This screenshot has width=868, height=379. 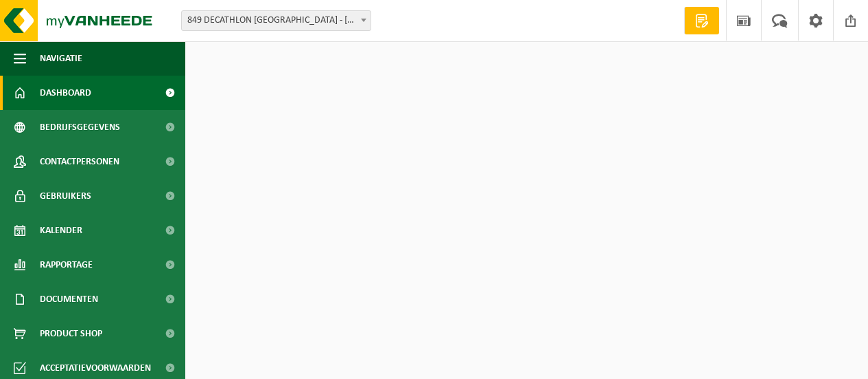 What do you see at coordinates (65, 93) in the screenshot?
I see `span: Dashboard` at bounding box center [65, 93].